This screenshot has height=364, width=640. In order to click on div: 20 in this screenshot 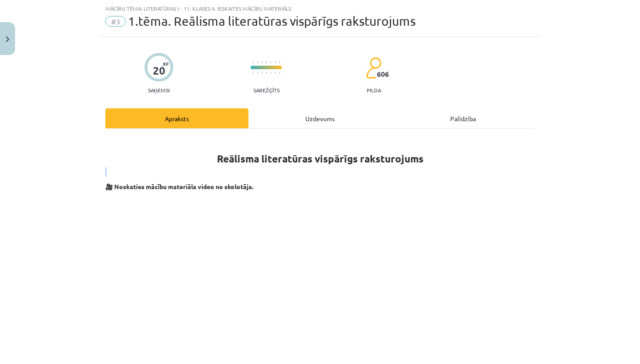, I will do `click(159, 70)`.